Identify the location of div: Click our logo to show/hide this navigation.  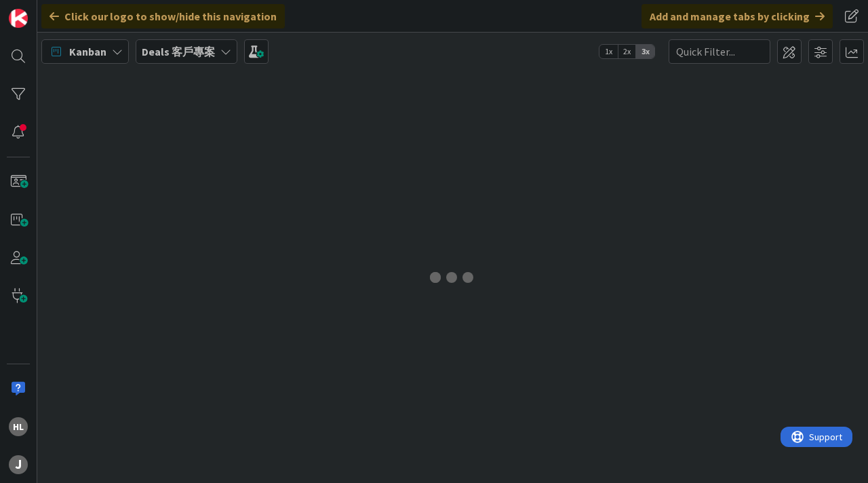
(163, 16).